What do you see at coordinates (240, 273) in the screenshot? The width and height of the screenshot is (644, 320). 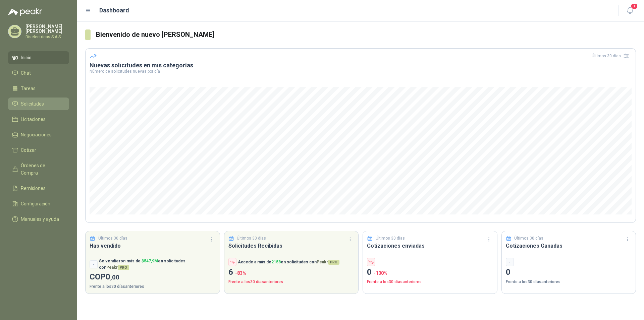 I see `span: -83 %` at bounding box center [240, 273].